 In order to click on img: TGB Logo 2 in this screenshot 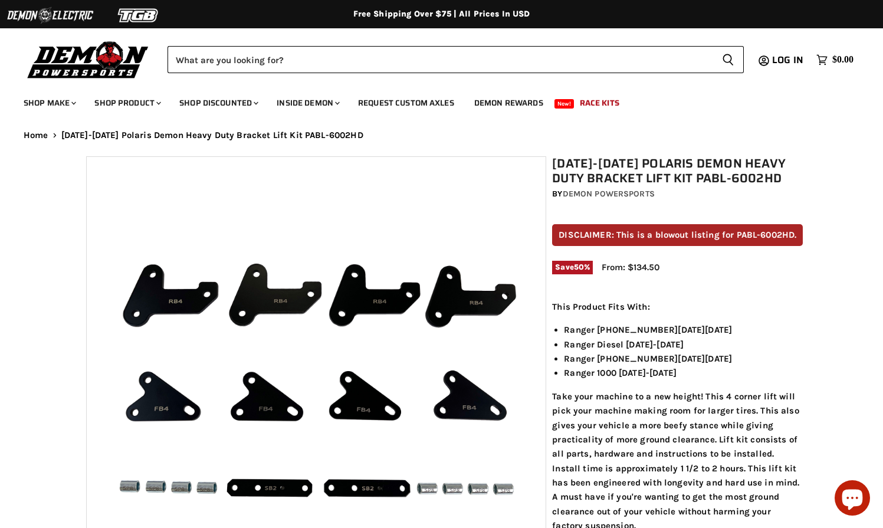, I will do `click(139, 15)`.